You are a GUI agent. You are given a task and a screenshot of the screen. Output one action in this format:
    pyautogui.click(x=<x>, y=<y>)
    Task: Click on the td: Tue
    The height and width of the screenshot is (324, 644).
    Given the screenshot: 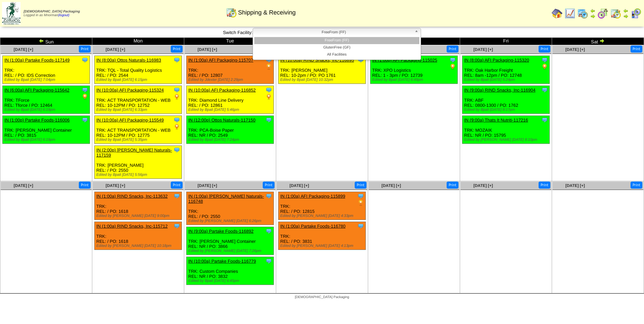 What is the action you would take?
    pyautogui.click(x=230, y=41)
    